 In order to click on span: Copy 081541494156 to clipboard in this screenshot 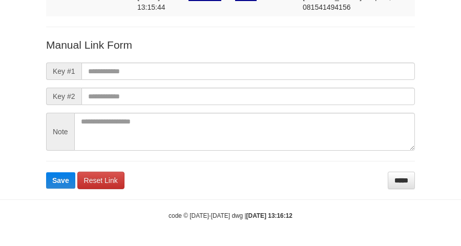, I will do `click(326, 7)`.